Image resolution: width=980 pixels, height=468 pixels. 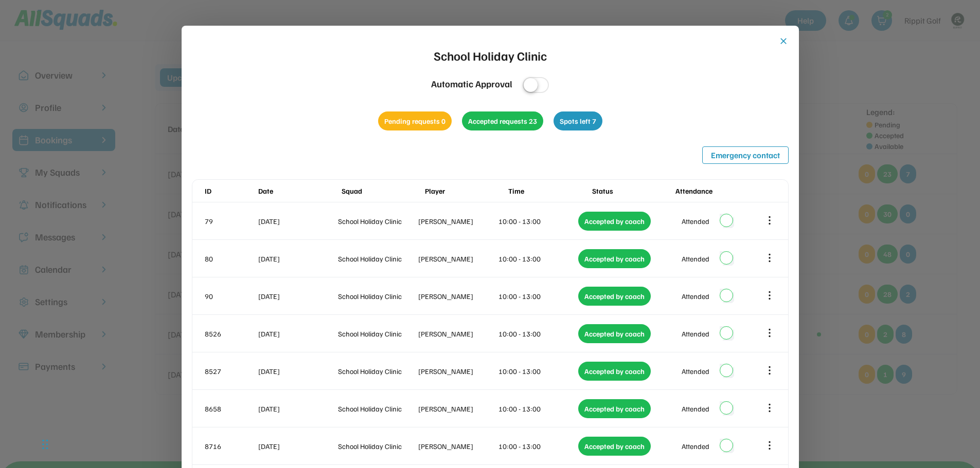 I want to click on div: 8716, so click(x=230, y=446).